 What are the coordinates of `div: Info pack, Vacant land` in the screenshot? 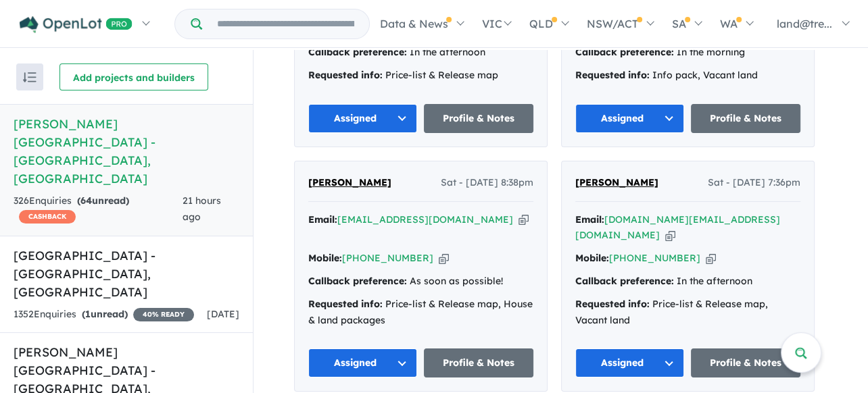 It's located at (688, 75).